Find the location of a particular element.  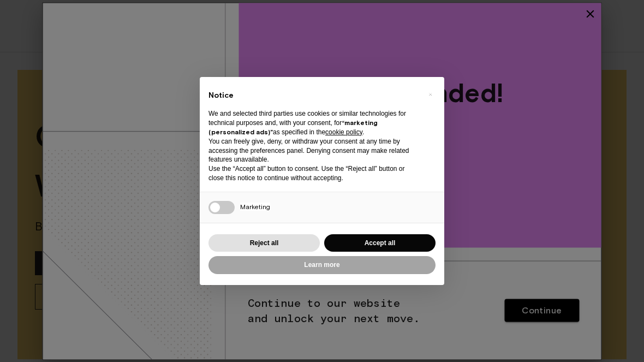

button: Reject all is located at coordinates (264, 243).